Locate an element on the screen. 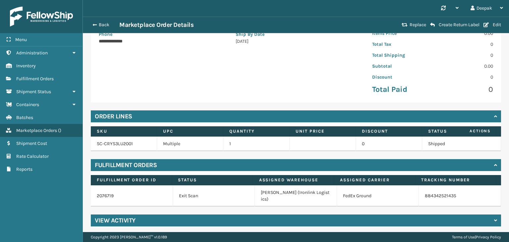 Image resolution: width=509 pixels, height=242 pixels. span: Marketplace Orders is located at coordinates (36, 130).